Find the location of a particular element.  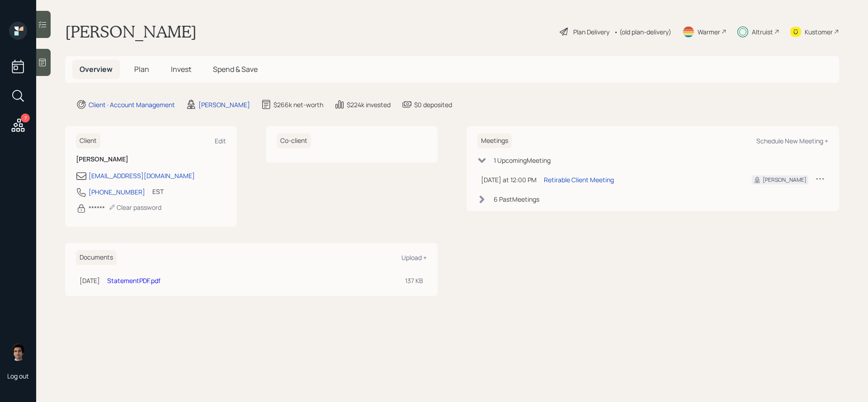

h6: Documents is located at coordinates (97, 257).